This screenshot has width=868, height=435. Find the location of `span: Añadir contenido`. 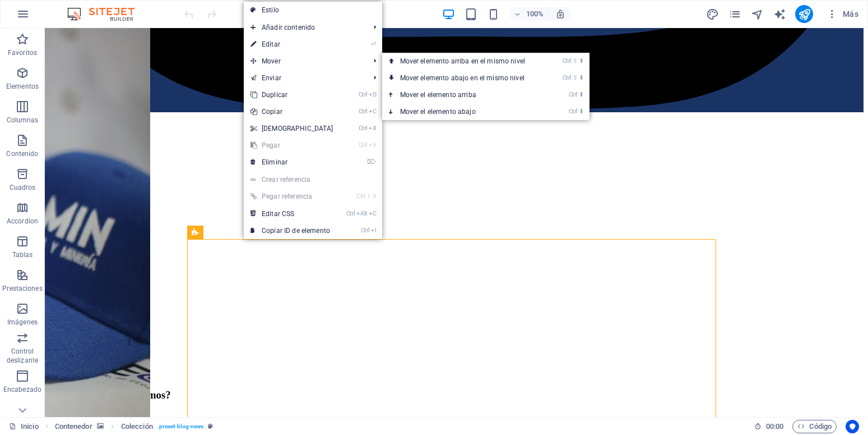

span: Añadir contenido is located at coordinates (304, 28).